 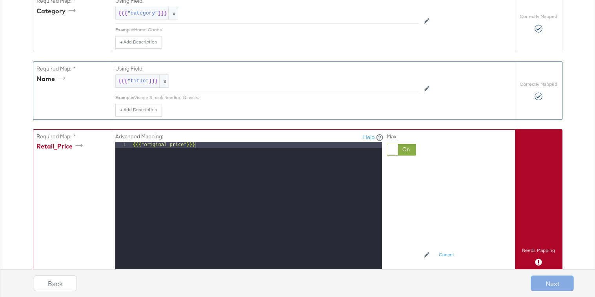 I want to click on label: Using Field:, so click(x=267, y=69).